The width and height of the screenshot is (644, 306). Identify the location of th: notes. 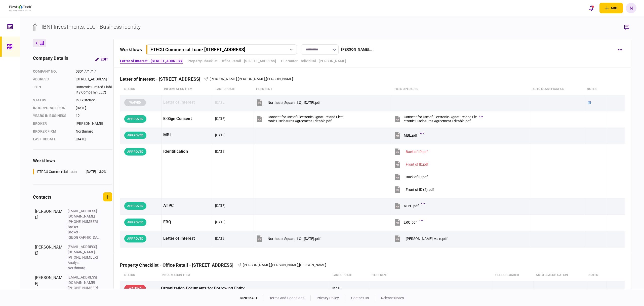
(596, 275).